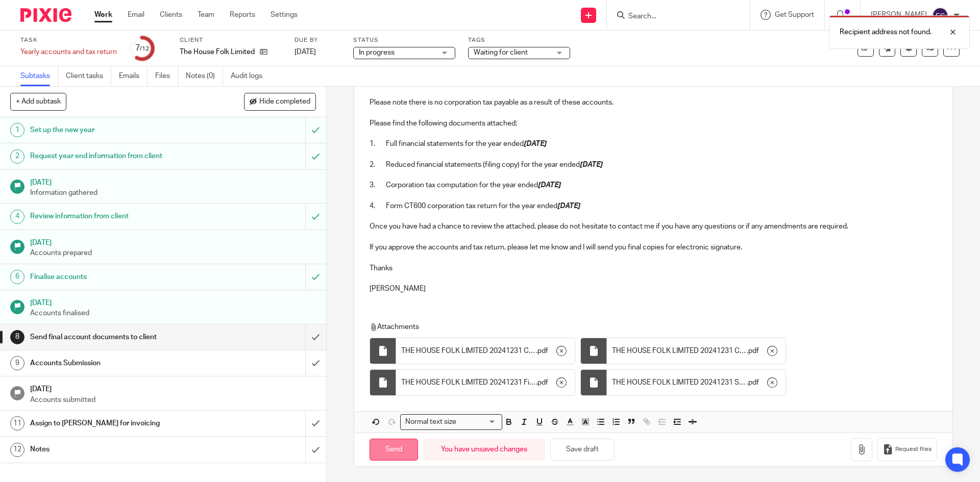 The width and height of the screenshot is (980, 482). What do you see at coordinates (133, 76) in the screenshot?
I see `a: Emails` at bounding box center [133, 76].